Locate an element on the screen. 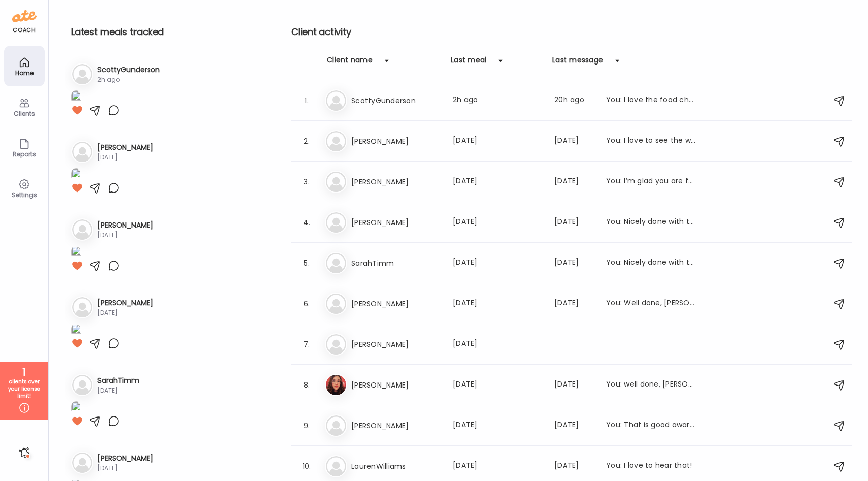 The height and width of the screenshot is (481, 868). div: You: Nicely done with the 40 ounces of water! is located at coordinates (651, 223).